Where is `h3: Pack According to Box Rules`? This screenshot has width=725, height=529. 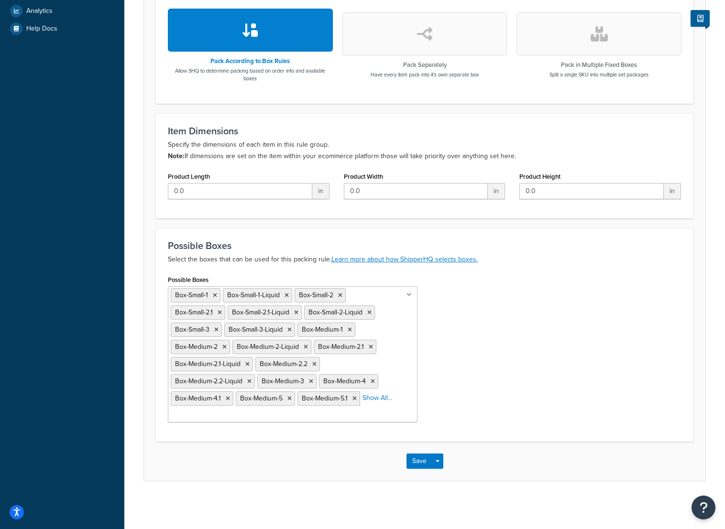 h3: Pack According to Box Rules is located at coordinates (250, 61).